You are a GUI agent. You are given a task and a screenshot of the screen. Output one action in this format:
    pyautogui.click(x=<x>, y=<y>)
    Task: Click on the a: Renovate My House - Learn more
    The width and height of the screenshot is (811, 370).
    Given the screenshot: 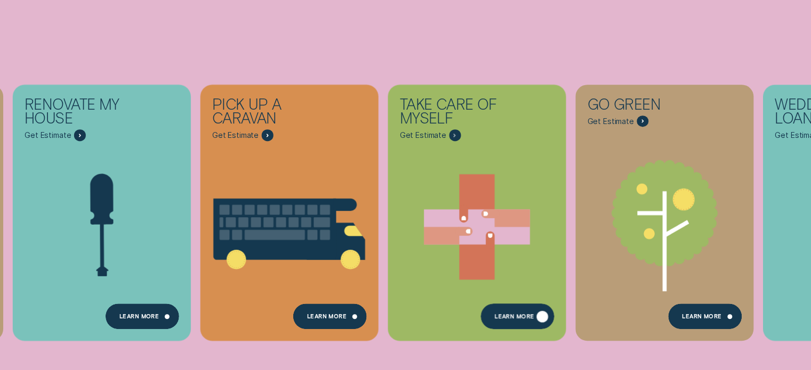 What is the action you would take?
    pyautogui.click(x=102, y=210)
    